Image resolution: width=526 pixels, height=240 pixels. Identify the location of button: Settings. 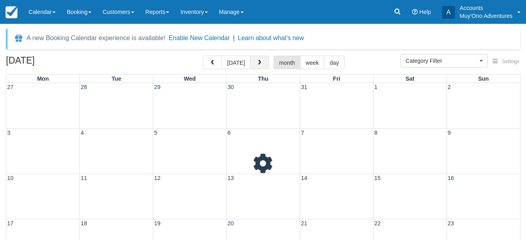
(506, 62).